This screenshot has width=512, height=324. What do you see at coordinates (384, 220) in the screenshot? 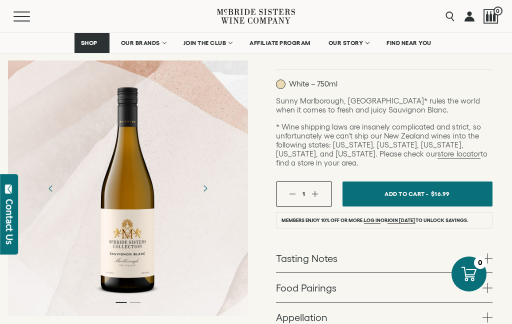
I see `li: Members enjoy 10% off or more. or to unlock savings.` at bounding box center [384, 220].